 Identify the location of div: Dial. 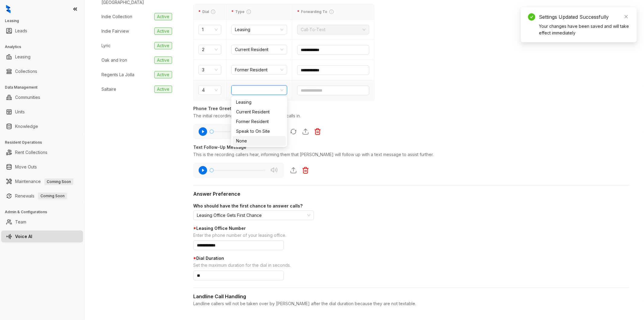
(209, 12).